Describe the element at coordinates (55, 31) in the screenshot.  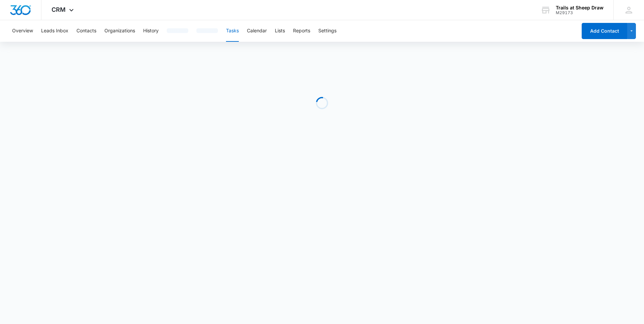
I see `button: Leads Inbox` at that location.